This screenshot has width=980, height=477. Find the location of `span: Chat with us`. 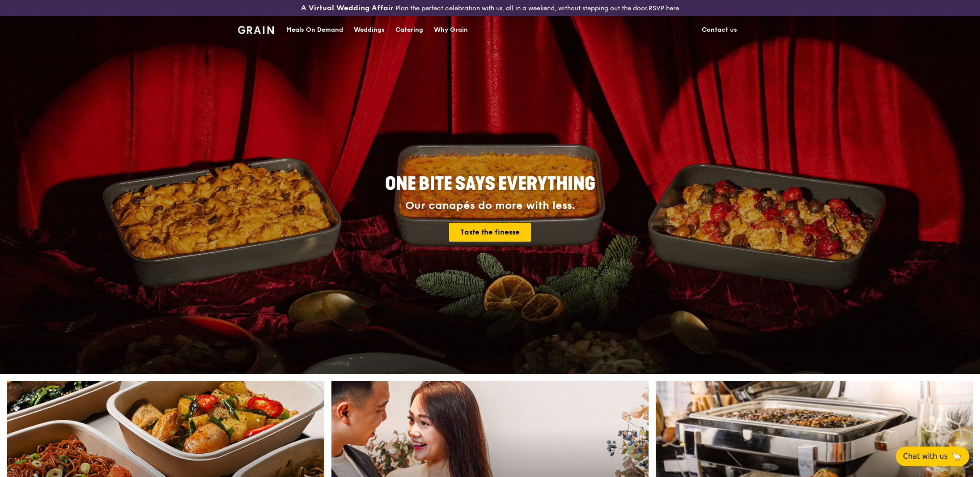

span: Chat with us is located at coordinates (926, 456).